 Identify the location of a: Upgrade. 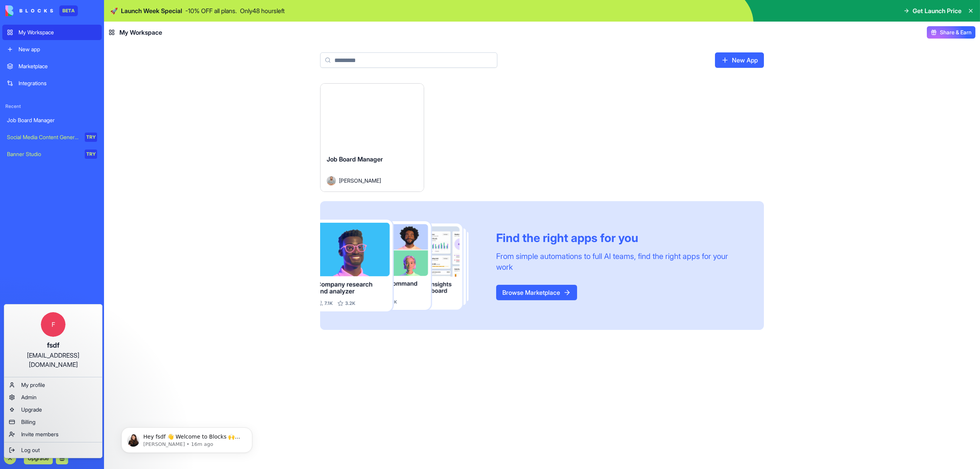
(54, 410).